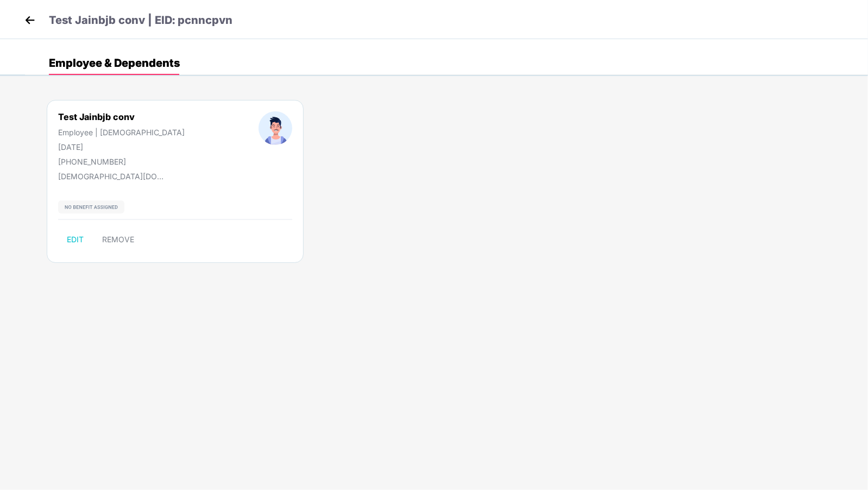  I want to click on img: back, so click(30, 20).